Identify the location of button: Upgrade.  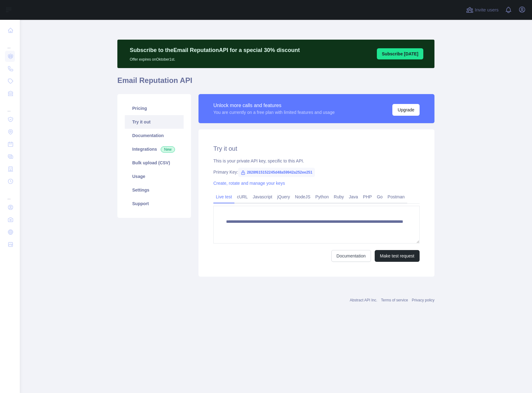
(406, 110).